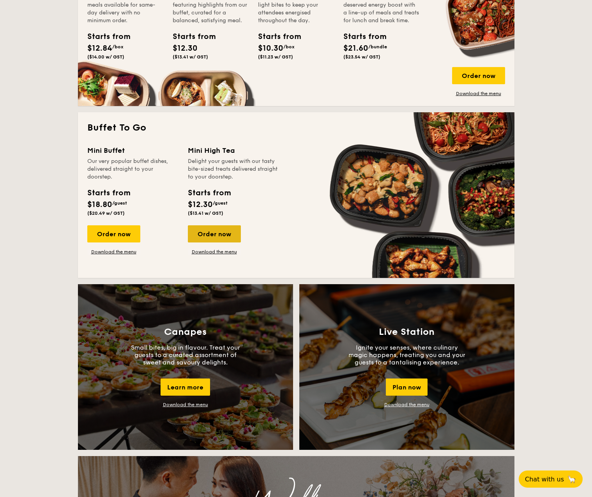 The width and height of the screenshot is (592, 497). Describe the element at coordinates (545, 479) in the screenshot. I see `span: Chat with us` at that location.